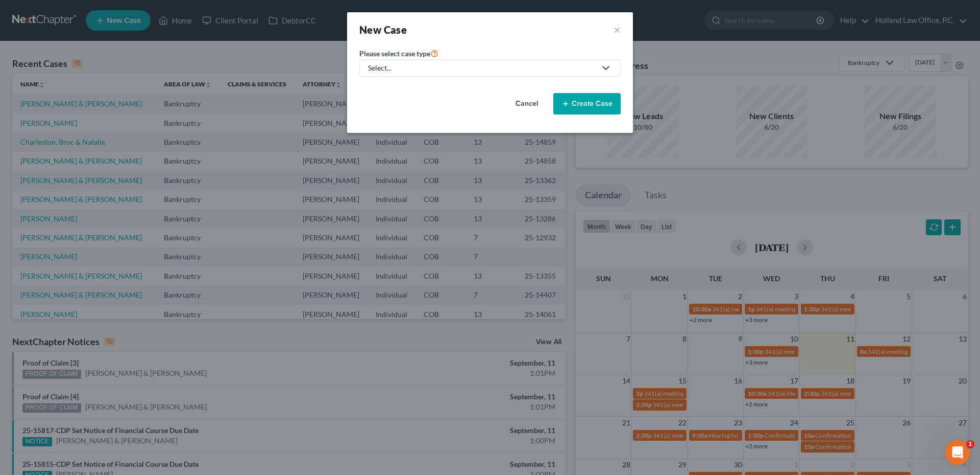 This screenshot has height=475, width=980. I want to click on span: 1, so click(970, 444).